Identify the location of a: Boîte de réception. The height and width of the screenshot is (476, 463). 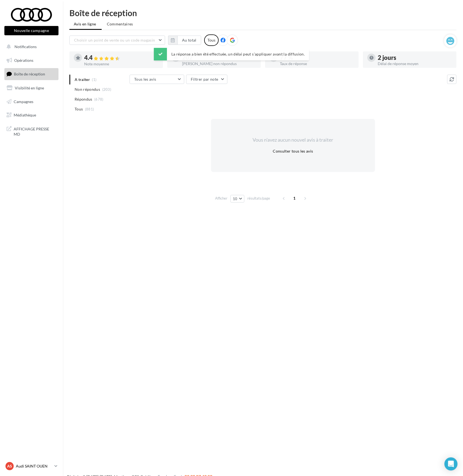
(31, 74).